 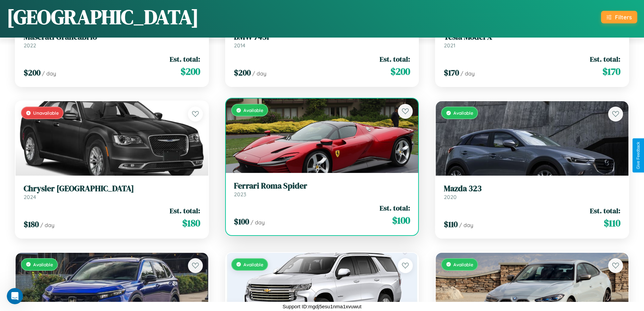 I want to click on span: 2023, so click(x=240, y=194).